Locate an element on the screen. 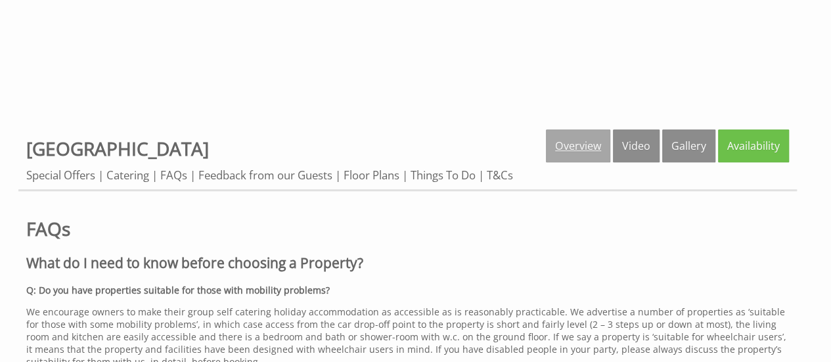  a: Gallery is located at coordinates (688, 146).